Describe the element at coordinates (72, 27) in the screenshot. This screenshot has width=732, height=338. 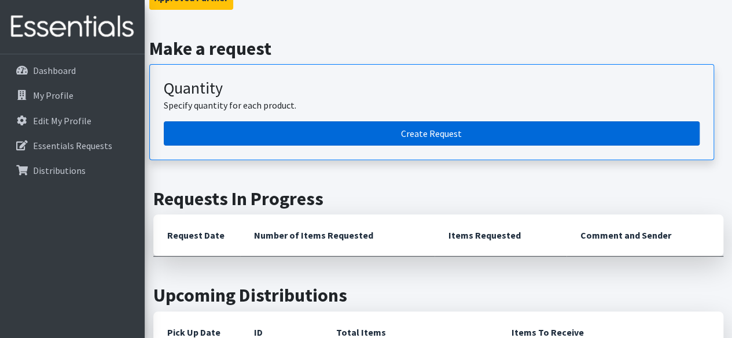
I see `img: HumanEssentials` at that location.